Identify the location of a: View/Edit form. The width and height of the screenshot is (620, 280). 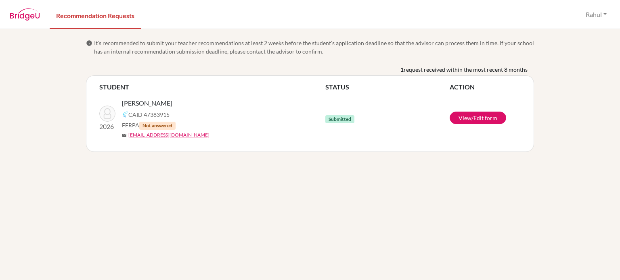
(478, 118).